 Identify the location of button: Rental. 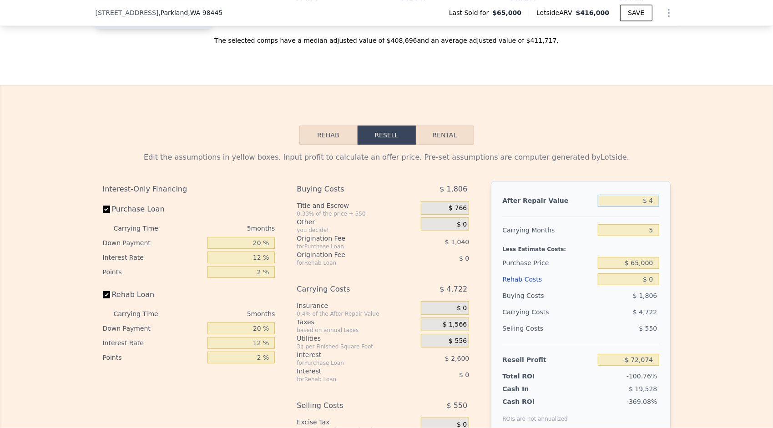
(445, 135).